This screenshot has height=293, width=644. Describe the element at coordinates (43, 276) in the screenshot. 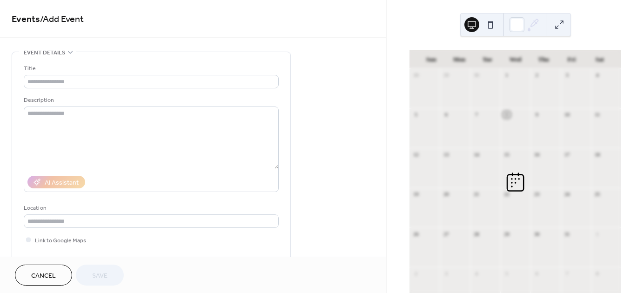

I see `span: Cancel` at that location.